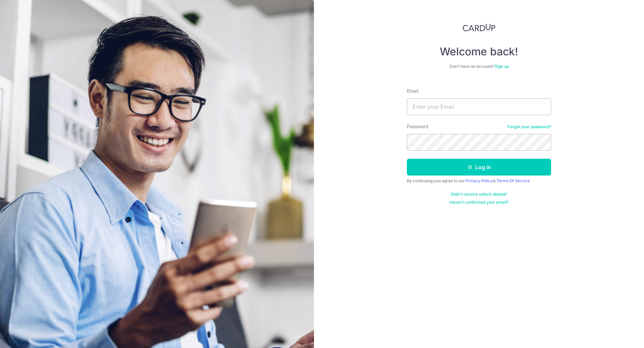 Image resolution: width=644 pixels, height=348 pixels. What do you see at coordinates (479, 181) in the screenshot?
I see `div: By continuing you agree to our &` at bounding box center [479, 181].